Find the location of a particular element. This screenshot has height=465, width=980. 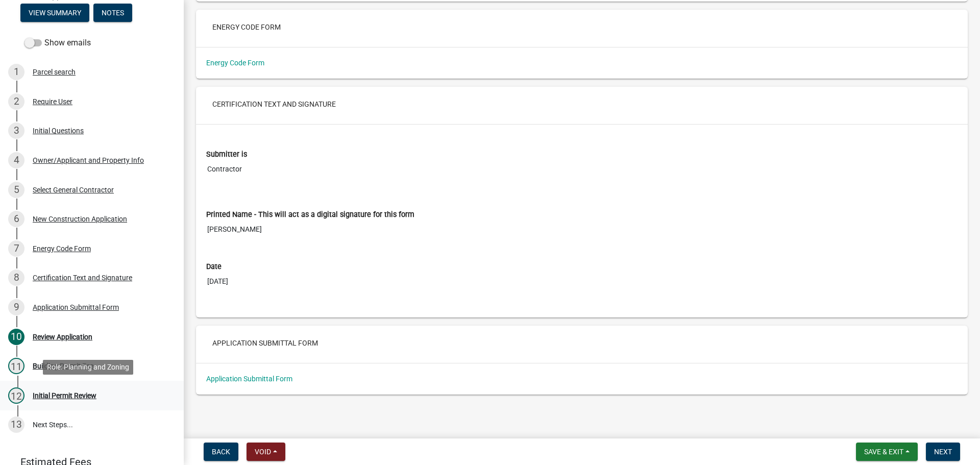

span: Back is located at coordinates (221, 452).